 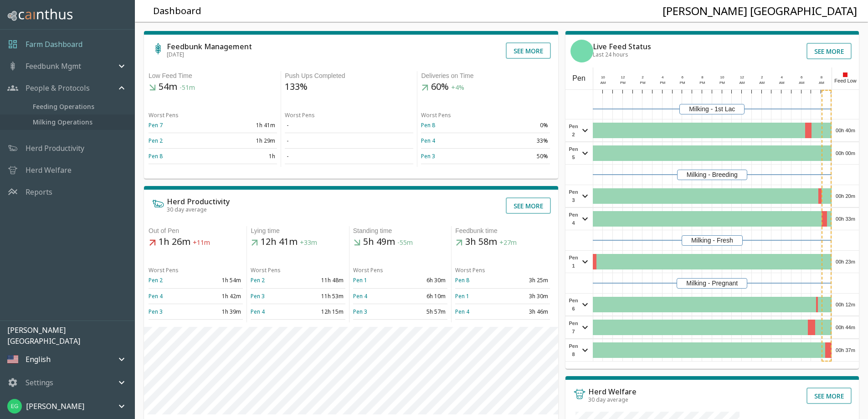 I want to click on h5: 1h 26m, so click(x=196, y=242).